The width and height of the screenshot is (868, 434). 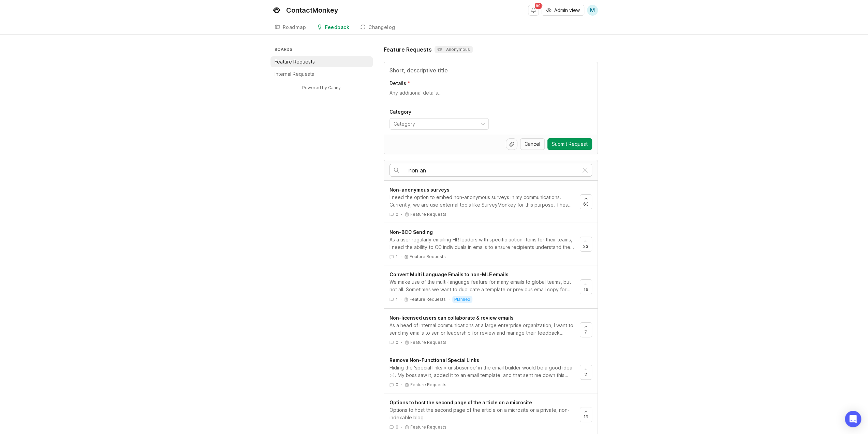 I want to click on div: Feedback, so click(x=337, y=27).